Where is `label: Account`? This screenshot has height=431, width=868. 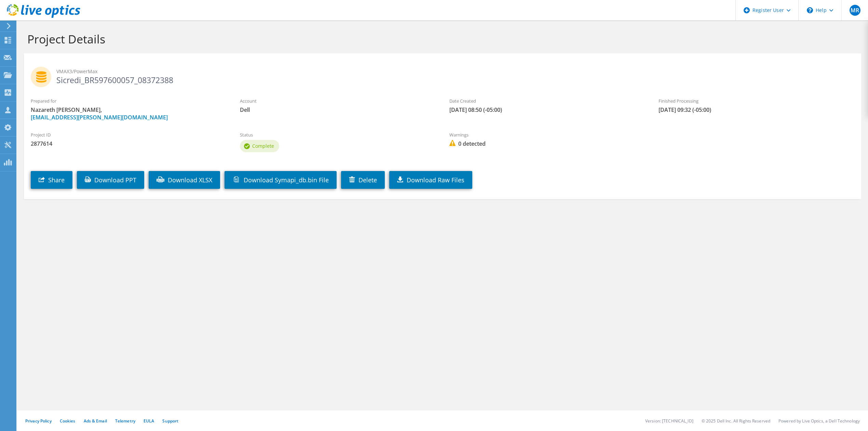 label: Account is located at coordinates (337, 101).